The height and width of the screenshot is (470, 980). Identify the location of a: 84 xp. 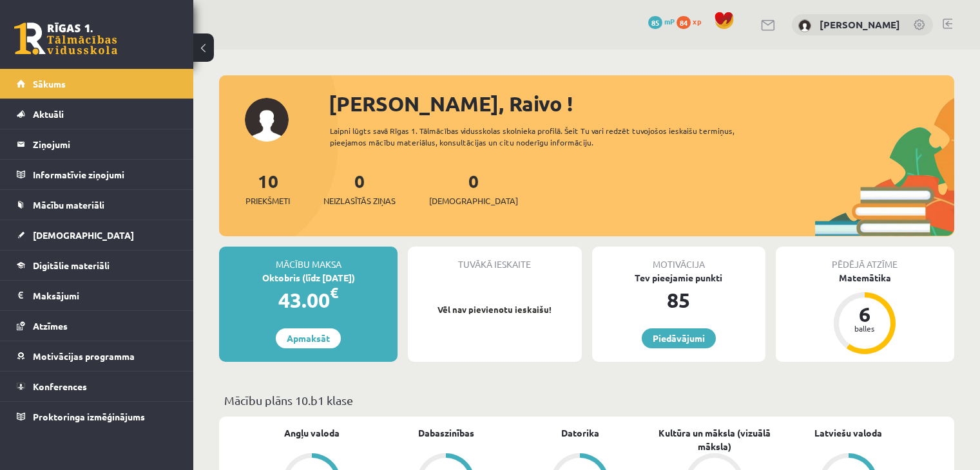
(692, 21).